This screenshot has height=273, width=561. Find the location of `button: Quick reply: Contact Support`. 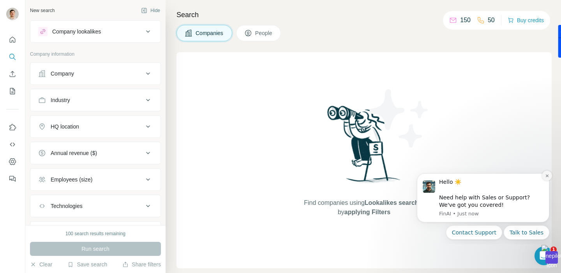

button: Quick reply: Contact Support is located at coordinates (69, 66).